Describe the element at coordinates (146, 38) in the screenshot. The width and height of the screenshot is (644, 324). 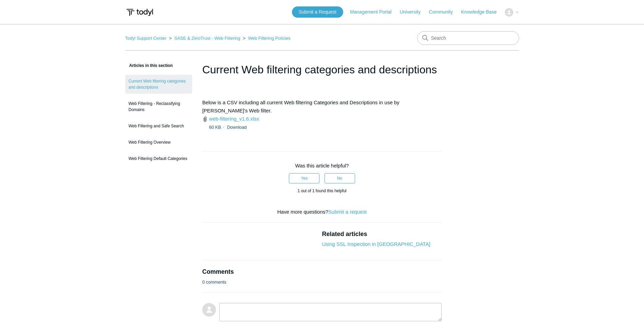
I see `a: Todyl Support Center` at that location.